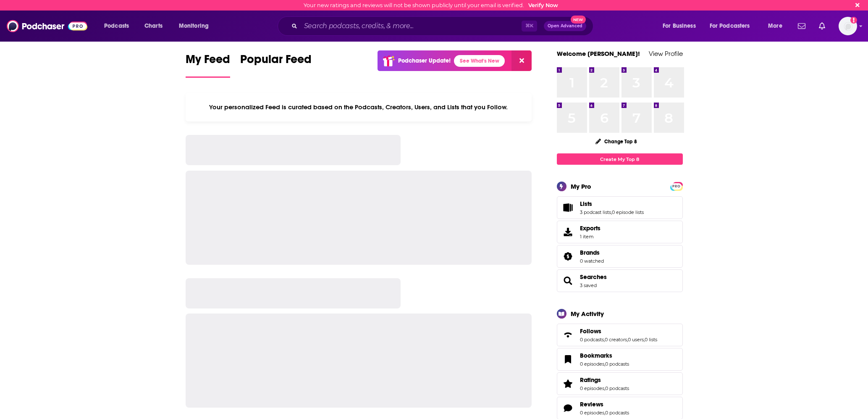  Describe the element at coordinates (424, 61) in the screenshot. I see `p: Podchaser Update!` at that location.